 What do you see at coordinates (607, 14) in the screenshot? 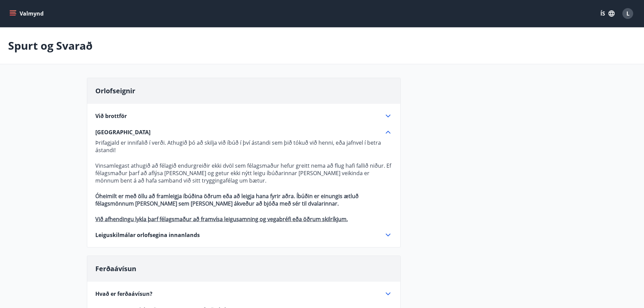
I see `button: ÍS` at bounding box center [607, 14].